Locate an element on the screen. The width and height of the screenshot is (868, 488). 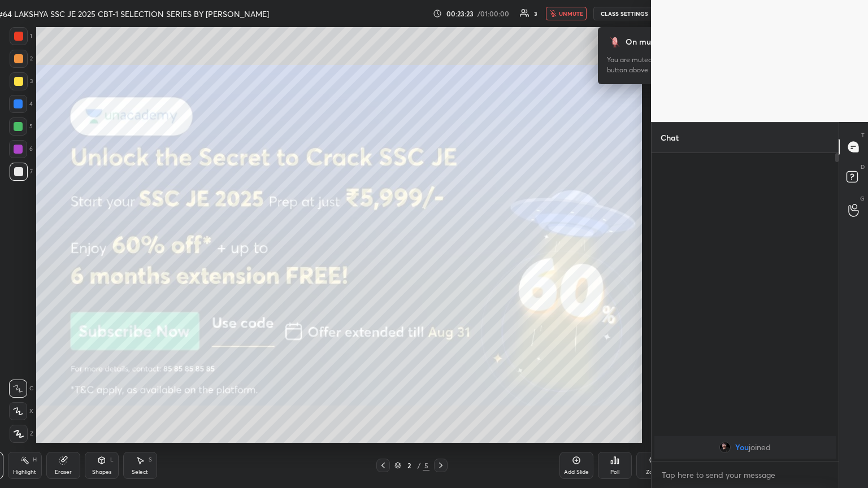
p: D is located at coordinates (863, 166).